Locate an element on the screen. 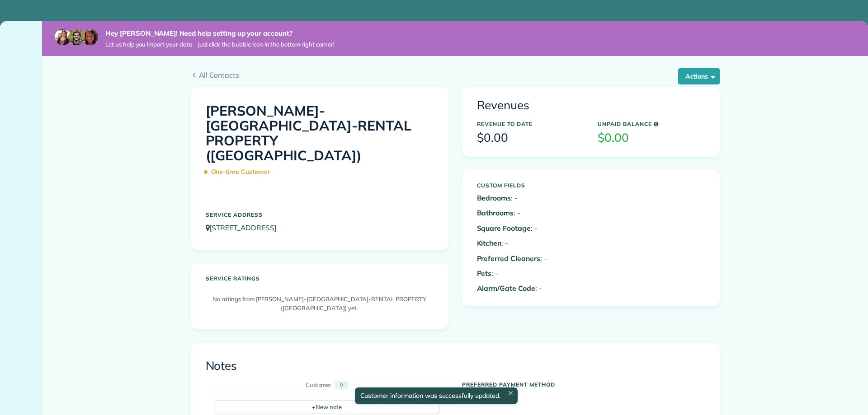 This screenshot has height=415, width=868. b: Preferred Cleaners is located at coordinates (509, 258).